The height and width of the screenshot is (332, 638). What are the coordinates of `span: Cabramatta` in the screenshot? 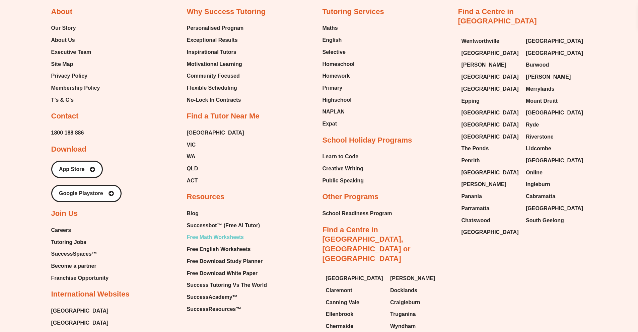 It's located at (541, 197).